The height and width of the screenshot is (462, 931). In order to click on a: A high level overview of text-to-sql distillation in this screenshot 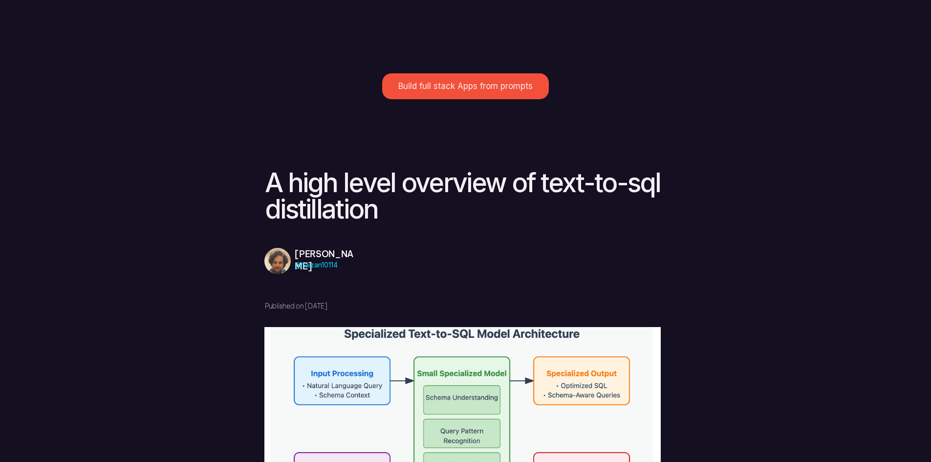, I will do `click(465, 195)`.